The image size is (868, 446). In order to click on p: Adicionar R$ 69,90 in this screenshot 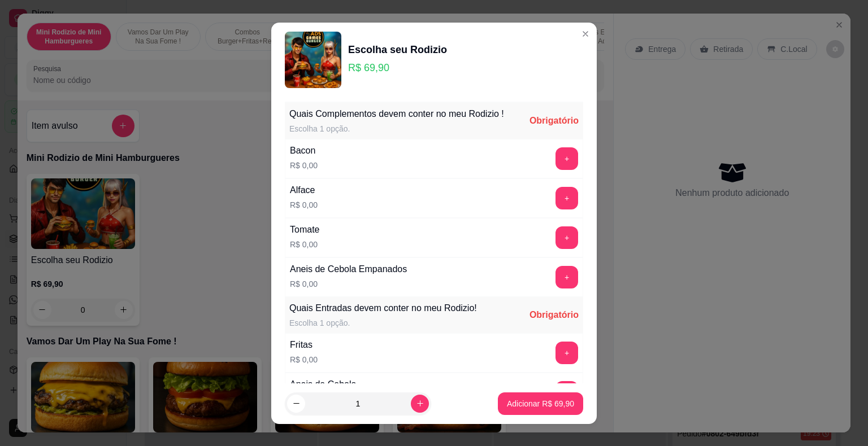, I will do `click(541, 404)`.